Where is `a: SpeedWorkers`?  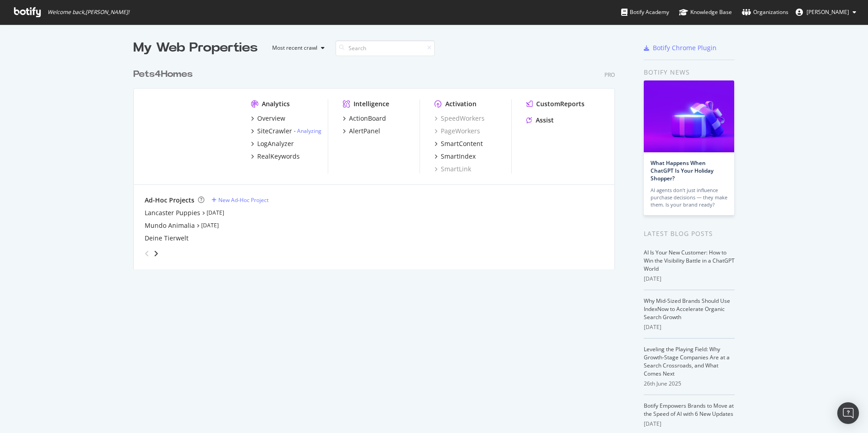 a: SpeedWorkers is located at coordinates (459, 119).